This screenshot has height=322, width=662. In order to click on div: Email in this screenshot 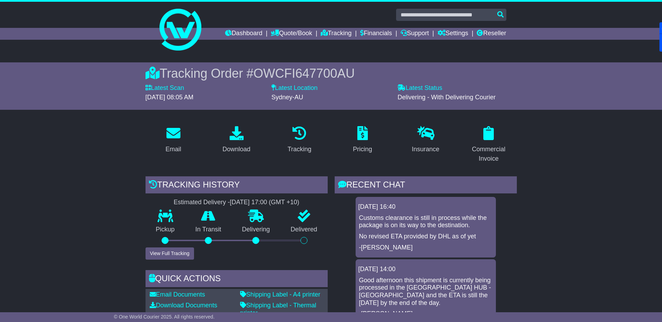, I will do `click(173, 149)`.